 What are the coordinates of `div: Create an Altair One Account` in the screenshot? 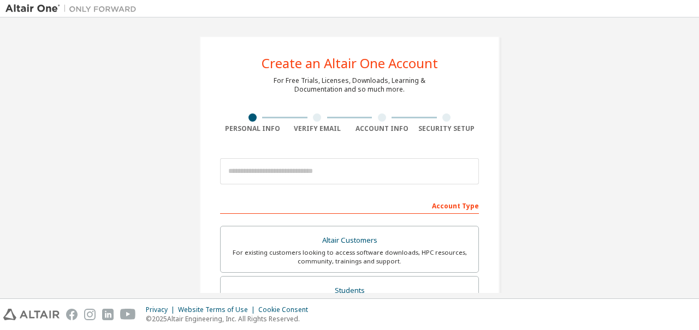 It's located at (349, 63).